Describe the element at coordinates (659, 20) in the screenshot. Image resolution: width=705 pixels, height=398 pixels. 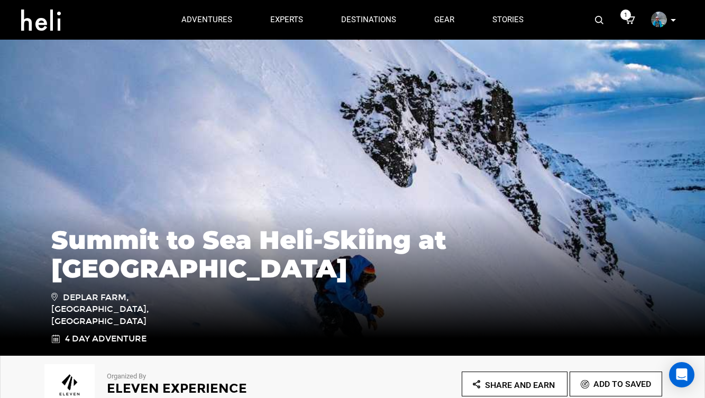
I see `img: profile_pic_166a5a2adbbe0164f3a40a38a64ff121.png` at that location.